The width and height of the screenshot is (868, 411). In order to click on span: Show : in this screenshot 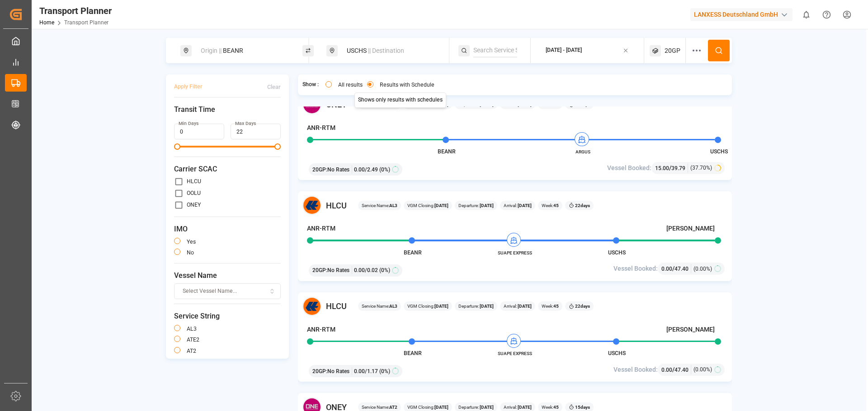, I will do `click(311, 85)`.